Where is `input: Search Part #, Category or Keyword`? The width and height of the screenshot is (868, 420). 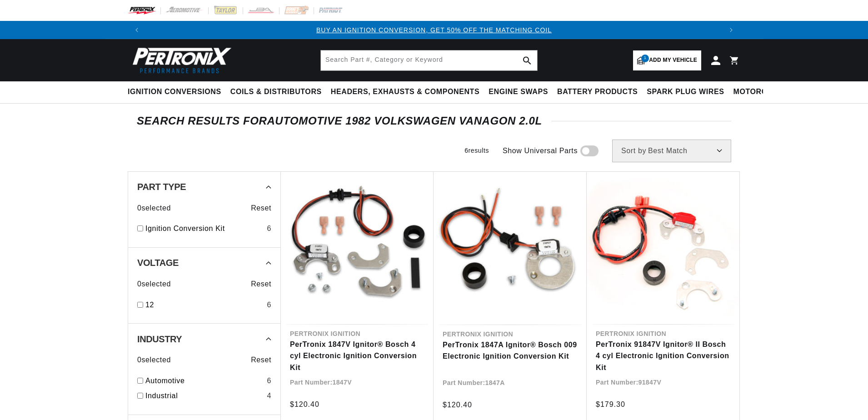
input: Search Part #, Category or Keyword is located at coordinates (429, 61).